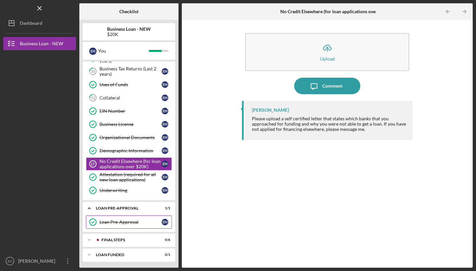 Image resolution: width=476 pixels, height=271 pixels. I want to click on tspan: 17, so click(93, 164).